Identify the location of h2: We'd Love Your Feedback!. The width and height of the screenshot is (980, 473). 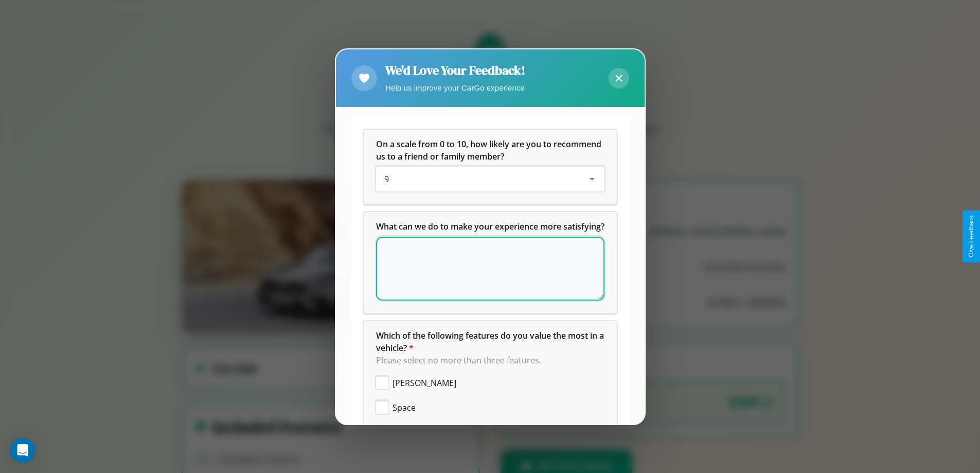
(455, 70).